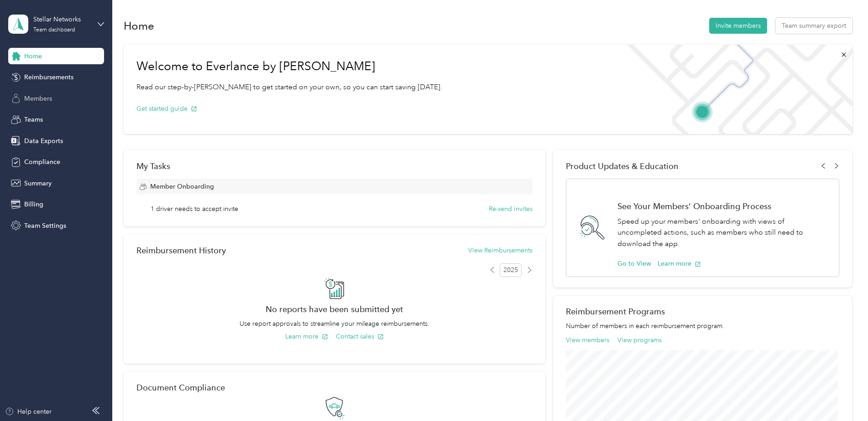 Image resolution: width=868 pixels, height=421 pixels. Describe the element at coordinates (334, 309) in the screenshot. I see `h2: No reports have been submitted yet` at that location.